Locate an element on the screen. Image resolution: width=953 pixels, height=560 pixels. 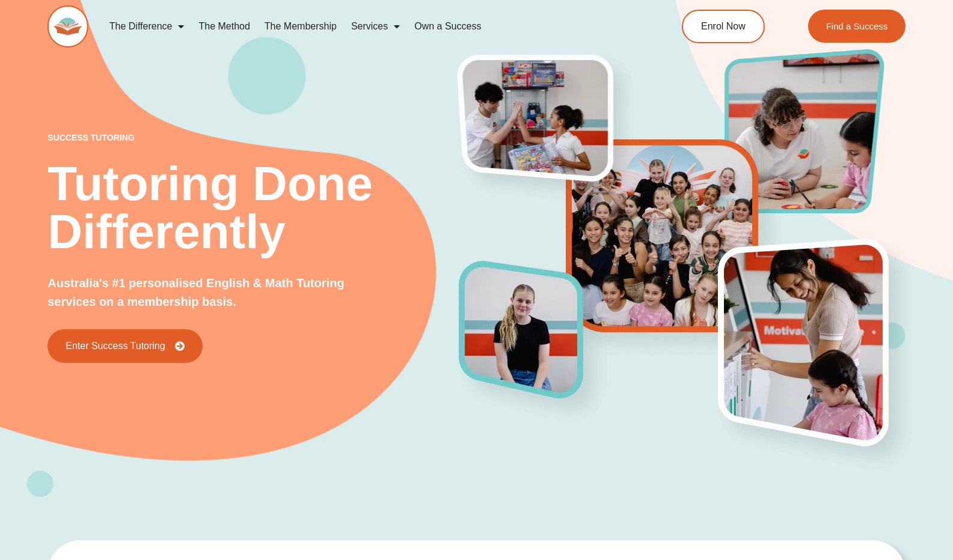
span: Enrol Now is located at coordinates (724, 27).